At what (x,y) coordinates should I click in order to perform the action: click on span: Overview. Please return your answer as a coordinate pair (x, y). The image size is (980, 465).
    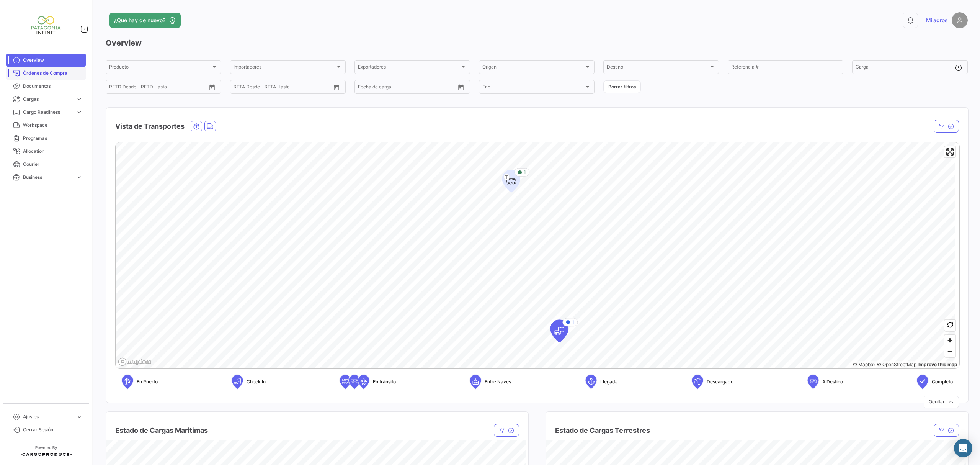
    Looking at the image, I should click on (53, 60).